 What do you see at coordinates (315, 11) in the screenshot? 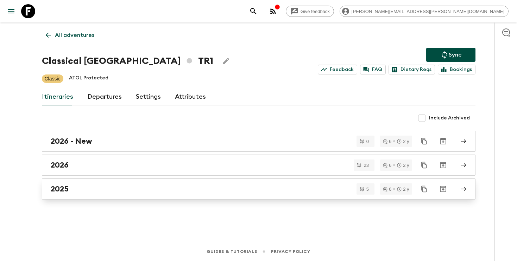
I see `span: Give feedback` at bounding box center [315, 11].